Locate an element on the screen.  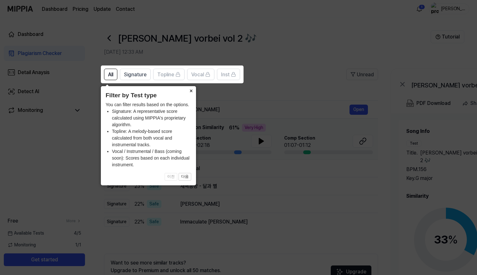
div: You can filter results based on the options. is located at coordinates (149, 135).